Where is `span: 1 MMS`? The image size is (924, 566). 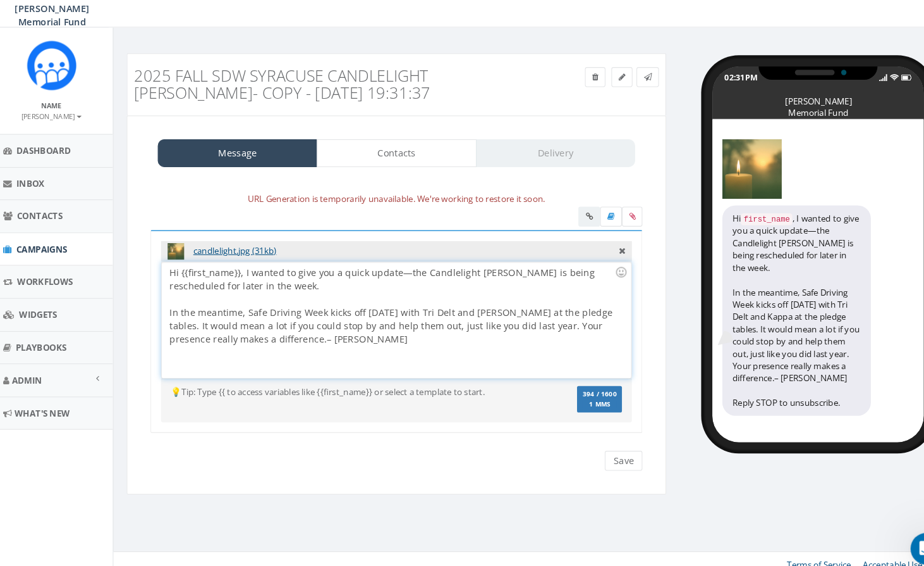 span: 1 MMS is located at coordinates (584, 400).